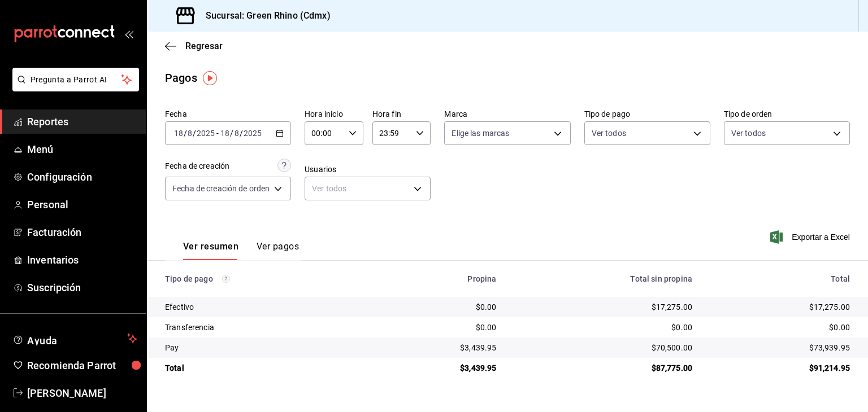  Describe the element at coordinates (197, 166) in the screenshot. I see `div: Fecha de creación` at that location.